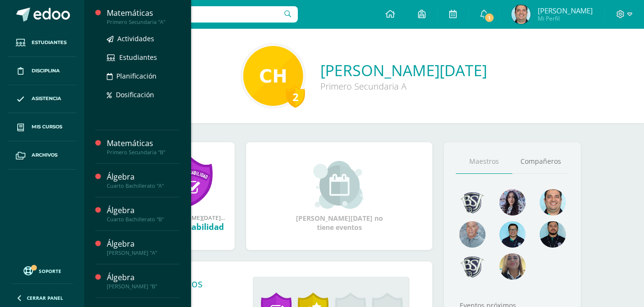 This screenshot has height=307, width=644. What do you see at coordinates (489, 18) in the screenshot?
I see `span: 1` at bounding box center [489, 18].